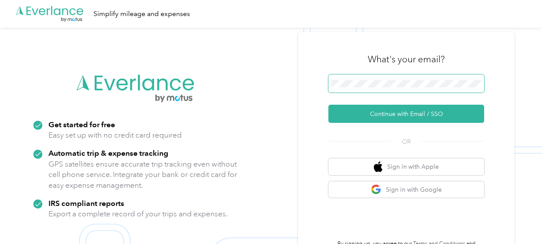 Image resolution: width=546 pixels, height=244 pixels. What do you see at coordinates (82, 124) in the screenshot?
I see `strong: Get started for free` at bounding box center [82, 124].